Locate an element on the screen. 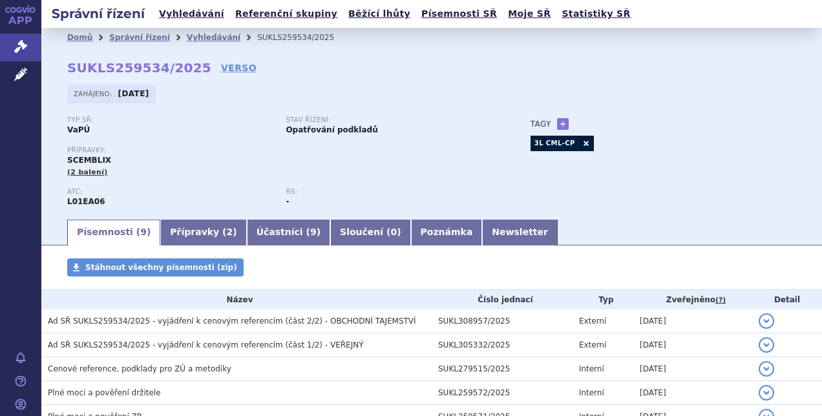 This screenshot has height=416, width=822. h3: Tagy is located at coordinates (541, 124).